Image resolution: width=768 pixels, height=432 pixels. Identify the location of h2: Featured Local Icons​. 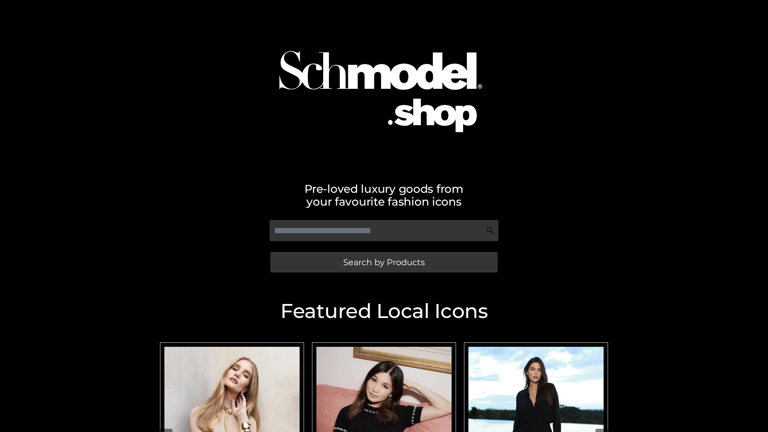
(384, 311).